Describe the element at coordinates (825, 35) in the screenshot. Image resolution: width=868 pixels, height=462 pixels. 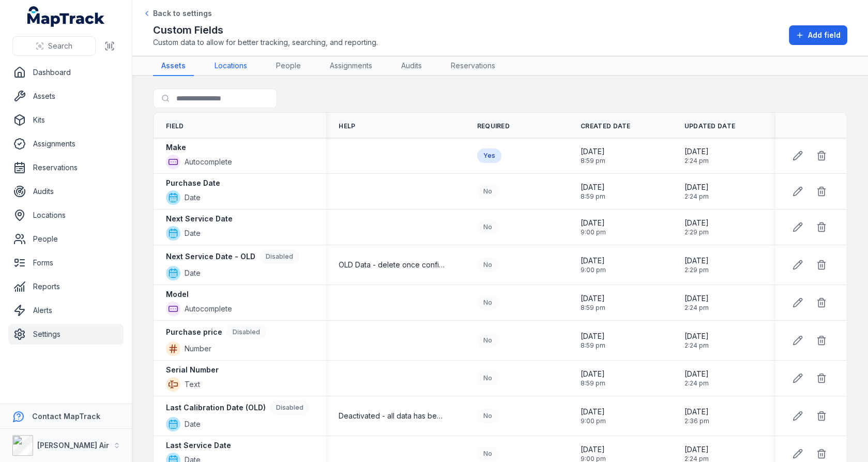
I see `span: Add field` at that location.